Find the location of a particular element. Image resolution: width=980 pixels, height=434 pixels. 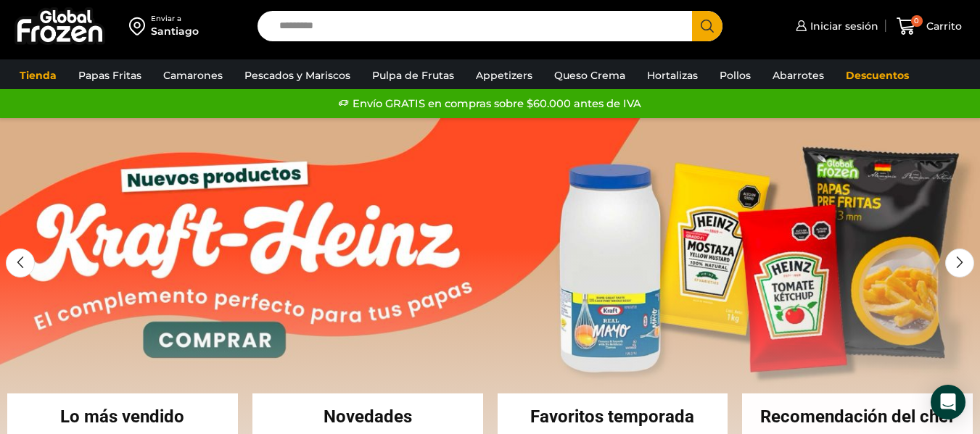

a: Camarones is located at coordinates (193, 76).